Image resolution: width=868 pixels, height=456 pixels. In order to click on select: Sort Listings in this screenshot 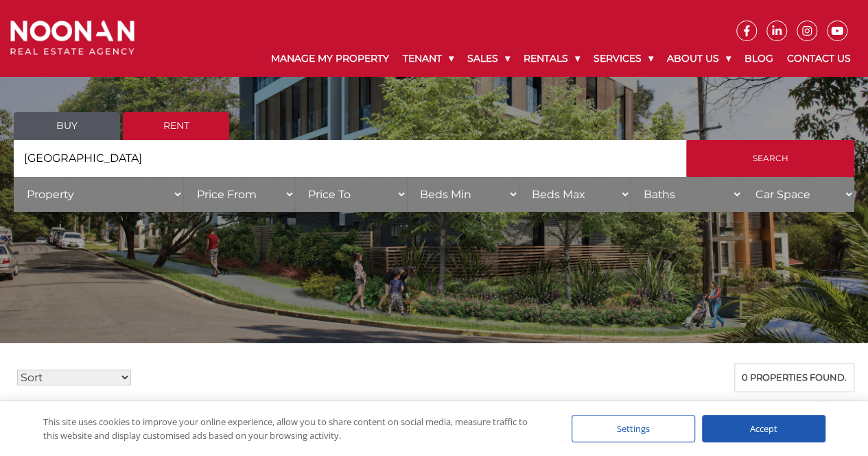, I will do `click(74, 377)`.